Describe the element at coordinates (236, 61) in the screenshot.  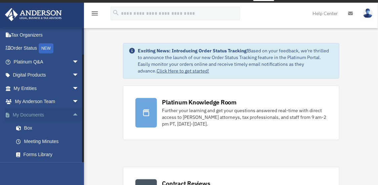
I see `div: Based on your feedback, we're thrilled to announce the launch of our new Order Status Tracking fe...` at that location.